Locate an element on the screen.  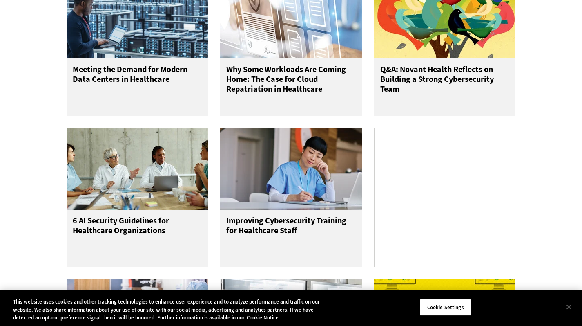
h3: Improving Cybersecurity Training for Healthcare Staff is located at coordinates (291, 232).